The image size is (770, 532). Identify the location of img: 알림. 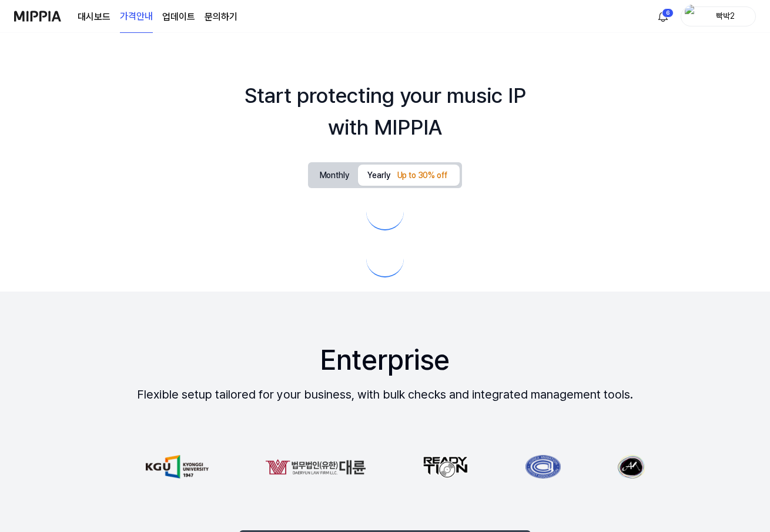
(664, 16).